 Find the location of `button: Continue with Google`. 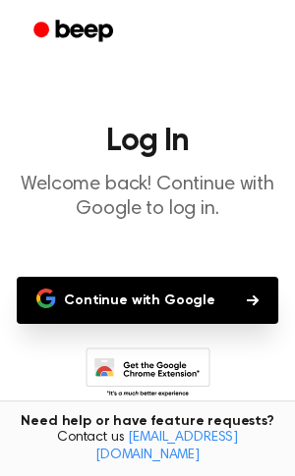

button: Continue with Google is located at coordinates (147, 300).